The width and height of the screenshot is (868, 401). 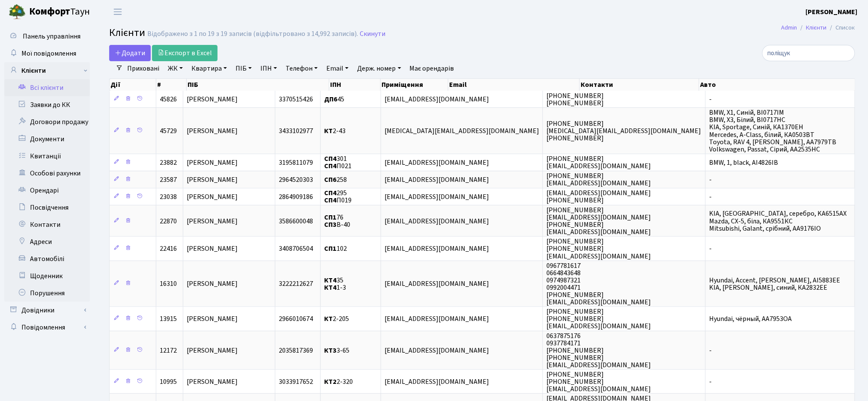 What do you see at coordinates (296, 197) in the screenshot?
I see `span: 2864909186` at bounding box center [296, 197].